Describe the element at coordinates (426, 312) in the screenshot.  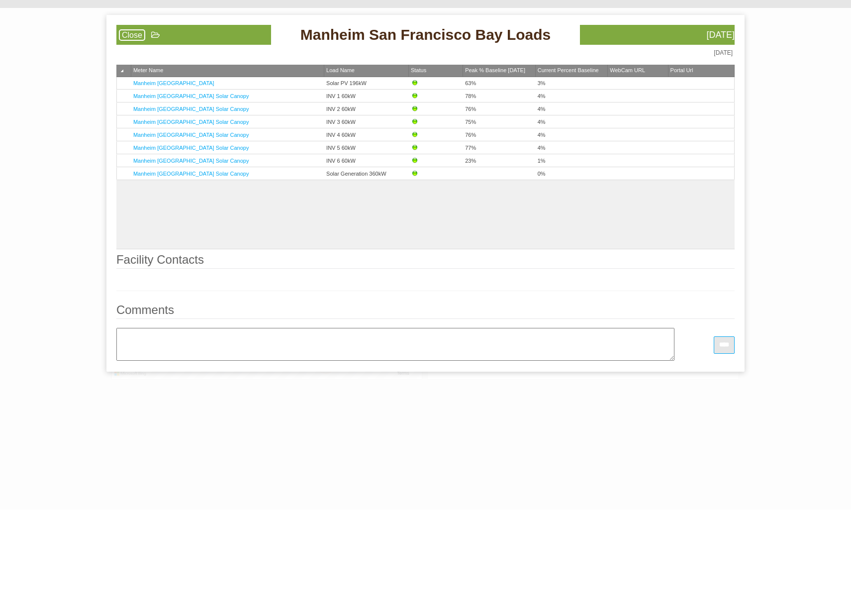
I see `legend: Comments` at that location.